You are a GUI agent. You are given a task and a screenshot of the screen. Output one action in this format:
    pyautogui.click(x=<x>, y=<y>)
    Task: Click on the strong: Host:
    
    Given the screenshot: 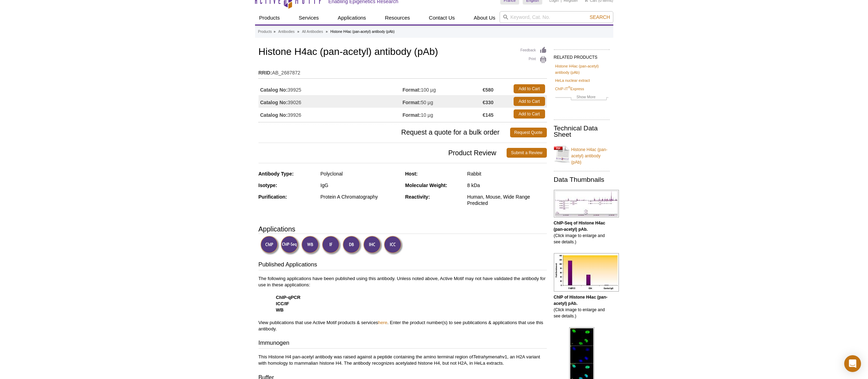 What is the action you would take?
    pyautogui.click(x=411, y=174)
    